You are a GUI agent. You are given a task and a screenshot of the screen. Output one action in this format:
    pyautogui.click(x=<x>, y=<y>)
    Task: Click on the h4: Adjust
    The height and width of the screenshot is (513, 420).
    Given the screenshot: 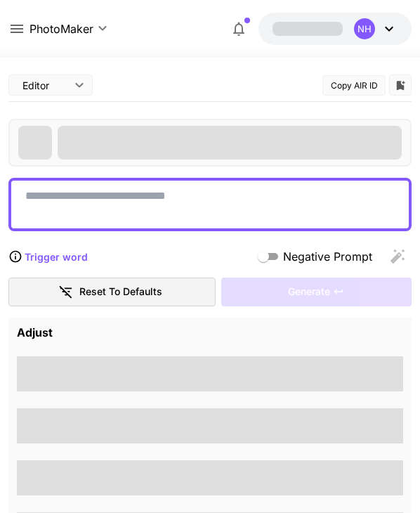 What is the action you would take?
    pyautogui.click(x=210, y=333)
    